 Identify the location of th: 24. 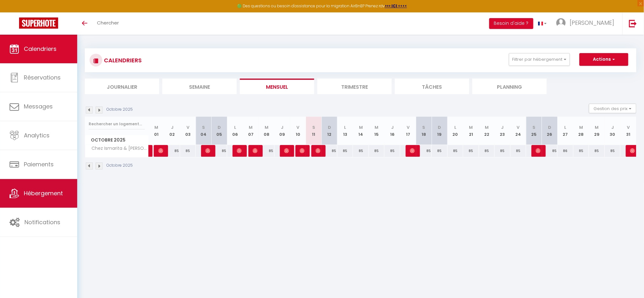
(519, 131).